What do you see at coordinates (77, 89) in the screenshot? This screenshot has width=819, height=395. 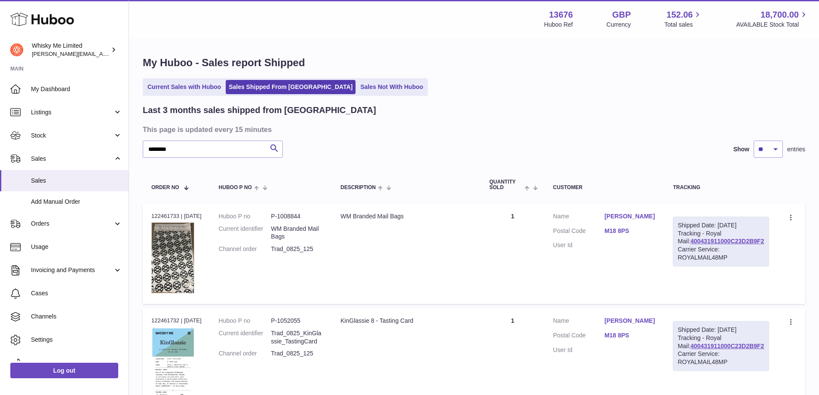 I see `span: My Dashboard` at bounding box center [77, 89].